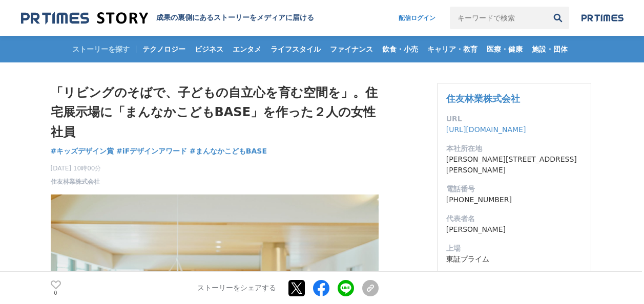 This screenshot has width=644, height=304. I want to click on h1: 「リビングのそばで、子どもの自立心を育む空間を」。住宅展示場に「まんなかこどもBASE」を作った２人の女性社員, so click(214, 112).